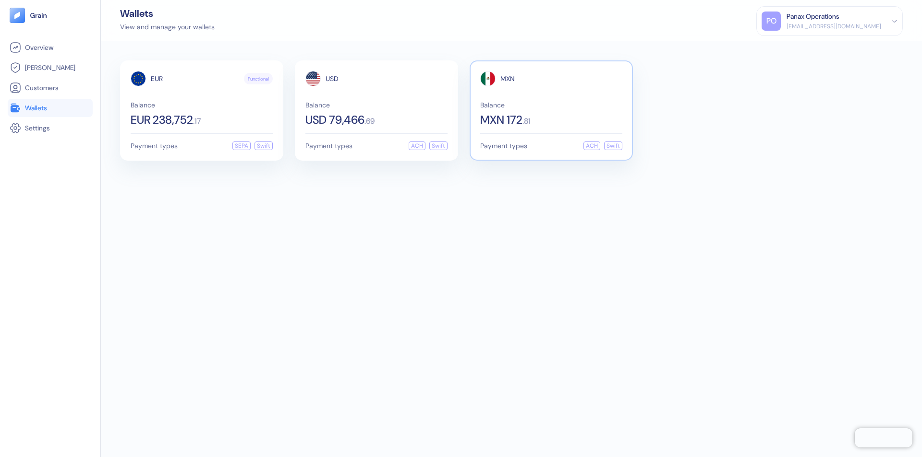 The height and width of the screenshot is (457, 922). Describe the element at coordinates (501, 120) in the screenshot. I see `span: MXN 172` at that location.